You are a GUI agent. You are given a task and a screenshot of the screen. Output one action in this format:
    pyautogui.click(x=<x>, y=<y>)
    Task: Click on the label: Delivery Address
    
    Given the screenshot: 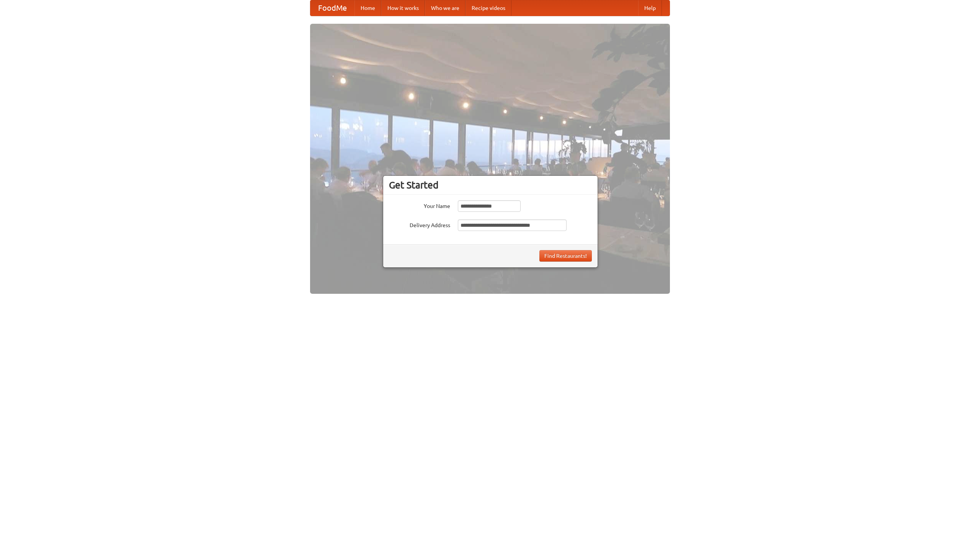 What is the action you would take?
    pyautogui.click(x=420, y=224)
    